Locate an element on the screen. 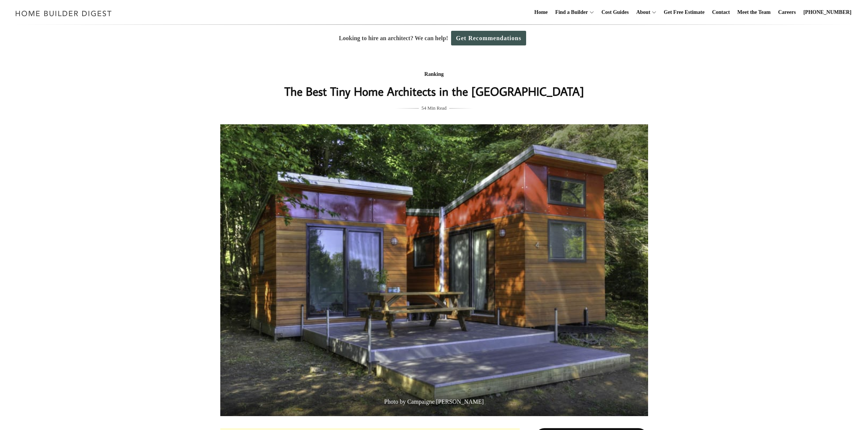 This screenshot has width=868, height=430. a: About is located at coordinates (641, 12).